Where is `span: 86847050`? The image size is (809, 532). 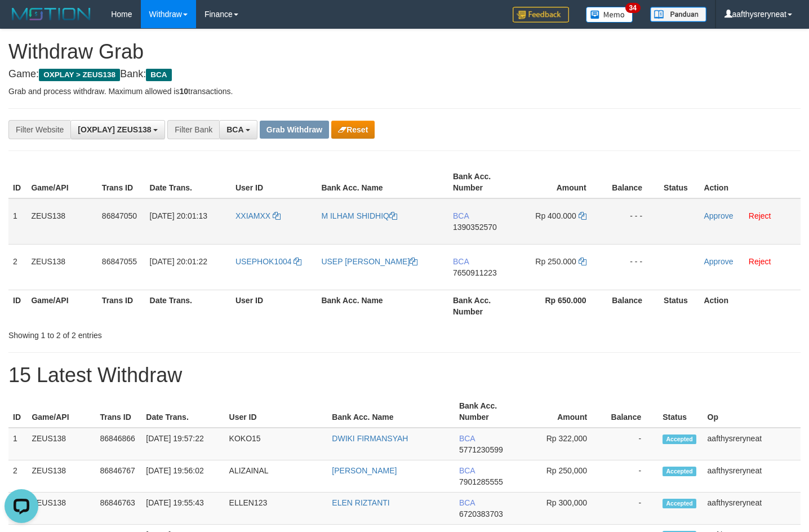 span: 86847050 is located at coordinates (120, 216).